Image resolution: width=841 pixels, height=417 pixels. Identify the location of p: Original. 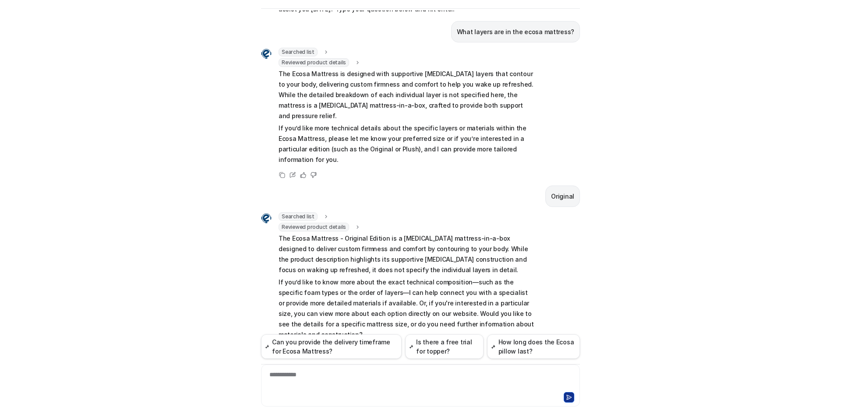
(562, 197).